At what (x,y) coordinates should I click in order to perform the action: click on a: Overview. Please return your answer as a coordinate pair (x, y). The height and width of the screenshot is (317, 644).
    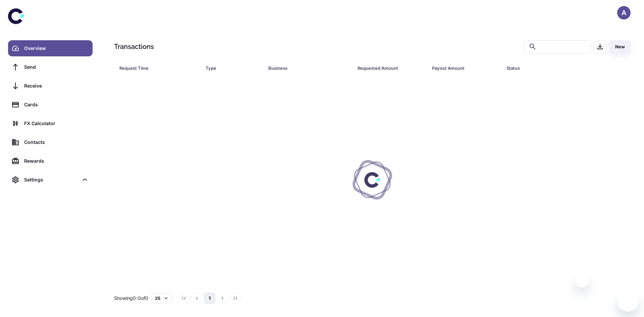
    Looking at the image, I should click on (50, 48).